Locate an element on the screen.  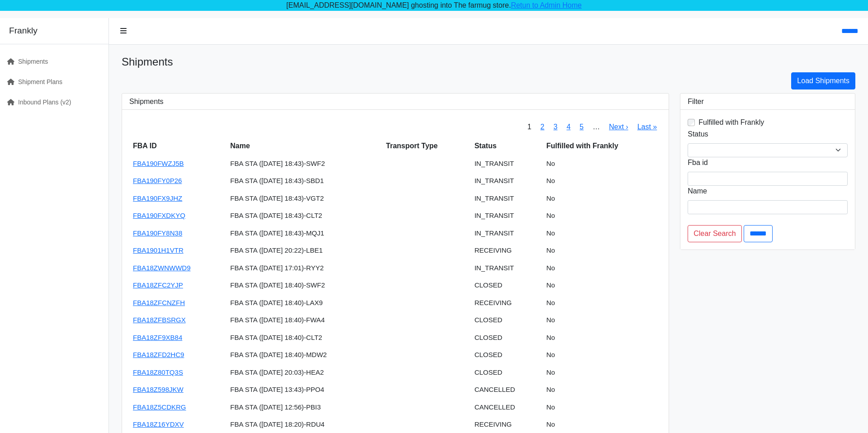
a: FBA18ZFD2HC9 is located at coordinates (158, 354).